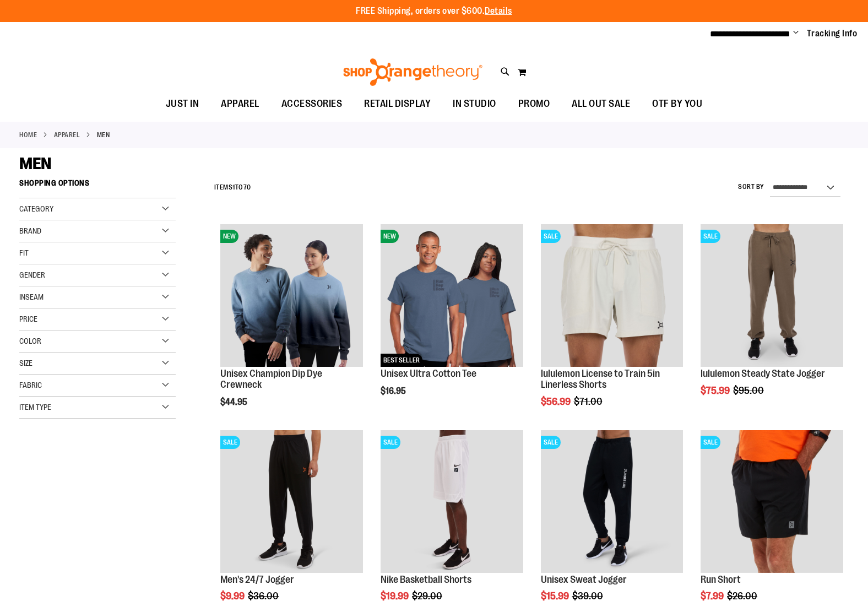 The width and height of the screenshot is (868, 612). I want to click on a: Details, so click(498, 11).